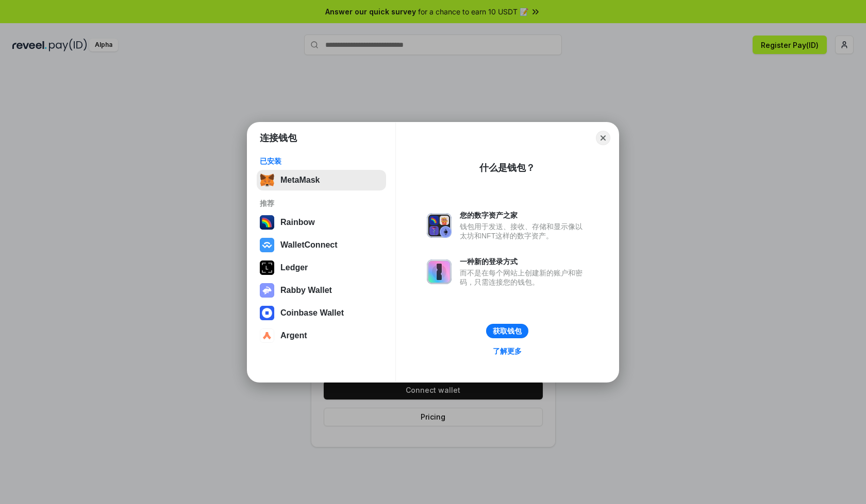 The height and width of the screenshot is (504, 866). Describe the element at coordinates (507, 331) in the screenshot. I see `div: 获取钱包` at that location.